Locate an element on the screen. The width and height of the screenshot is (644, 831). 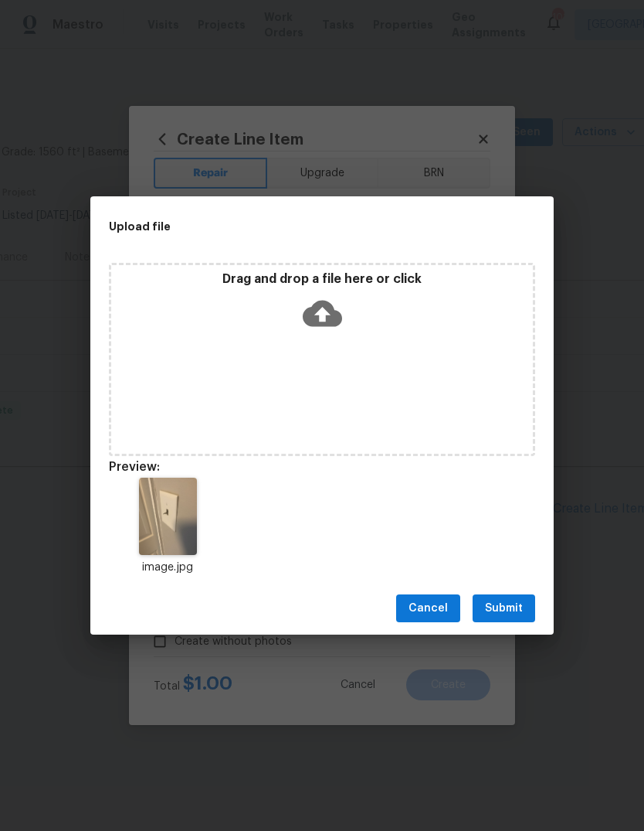
button: Cancel is located at coordinates (428, 608).